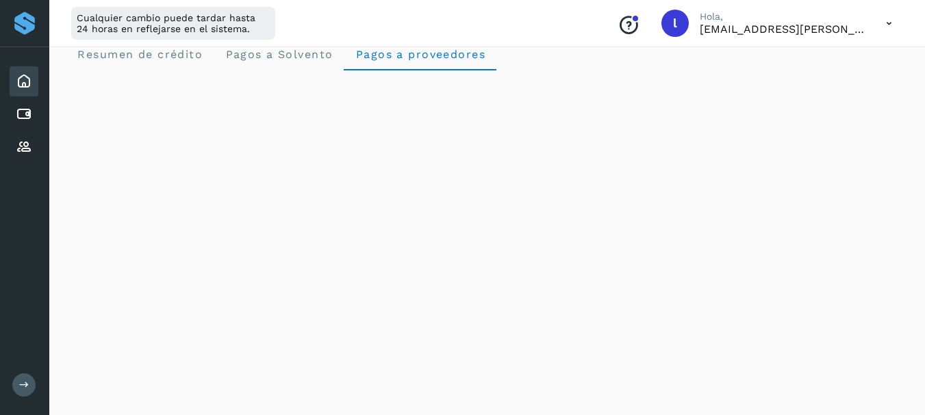  Describe the element at coordinates (782, 16) in the screenshot. I see `p: Hola,` at that location.